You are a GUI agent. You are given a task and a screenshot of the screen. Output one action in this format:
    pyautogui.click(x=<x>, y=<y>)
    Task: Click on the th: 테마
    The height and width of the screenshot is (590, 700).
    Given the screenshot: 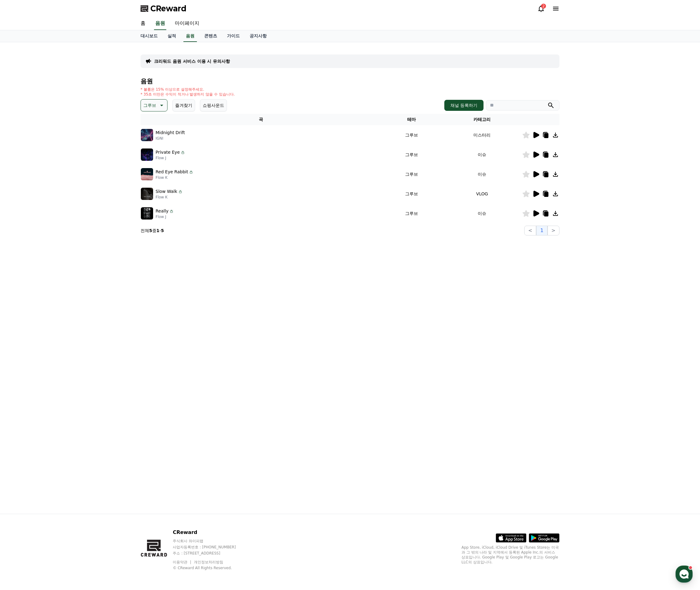 What is the action you would take?
    pyautogui.click(x=412, y=120)
    